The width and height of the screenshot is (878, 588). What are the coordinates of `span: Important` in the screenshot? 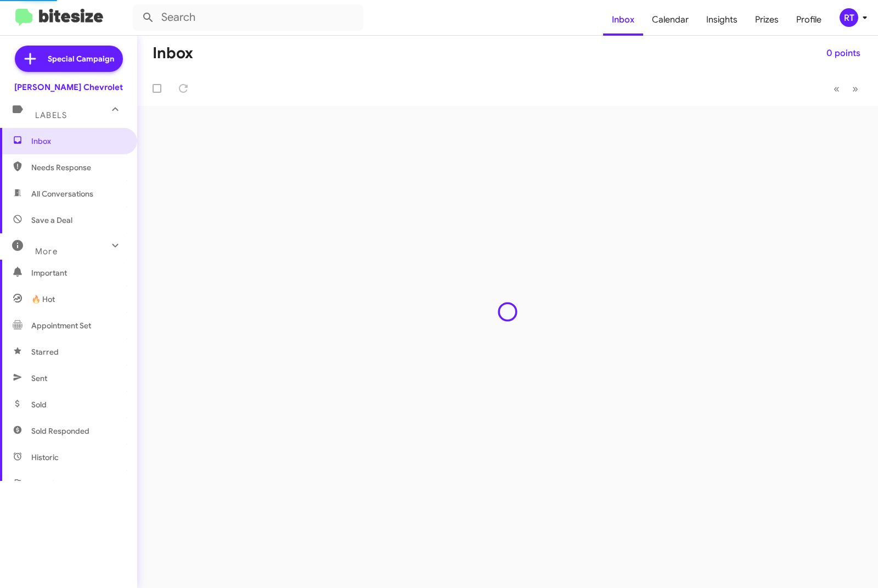 It's located at (77, 273).